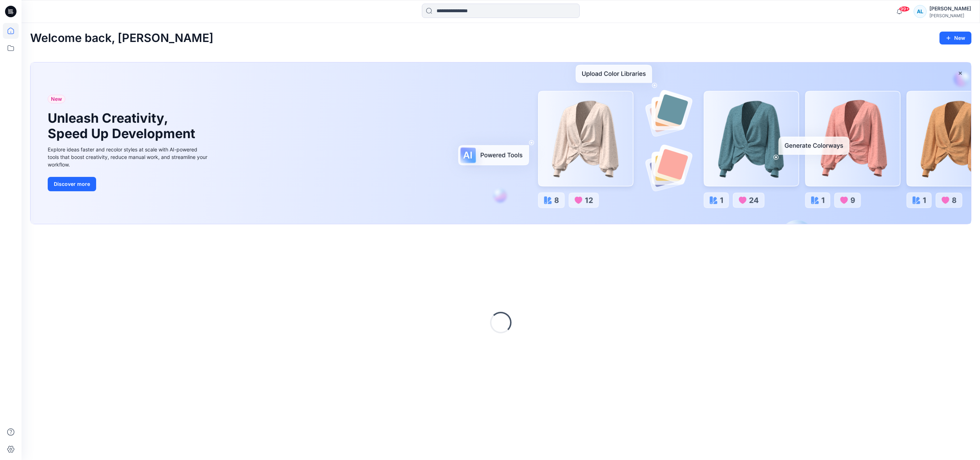 This screenshot has height=460, width=980. What do you see at coordinates (128, 157) in the screenshot?
I see `div: Explore ideas faster and recolor styles at scale with AI-powered tools that boost creativity, red...` at bounding box center [128, 157].